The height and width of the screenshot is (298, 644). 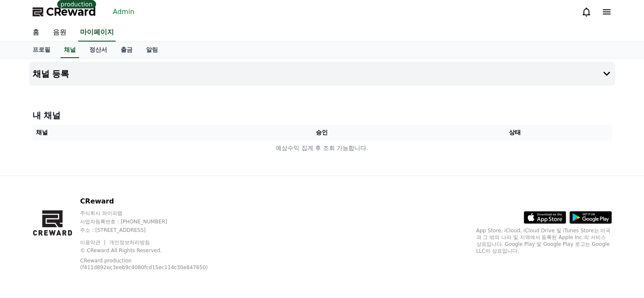 I want to click on td: 예상수익 집계 후 조회 가능합니다., so click(x=322, y=148).